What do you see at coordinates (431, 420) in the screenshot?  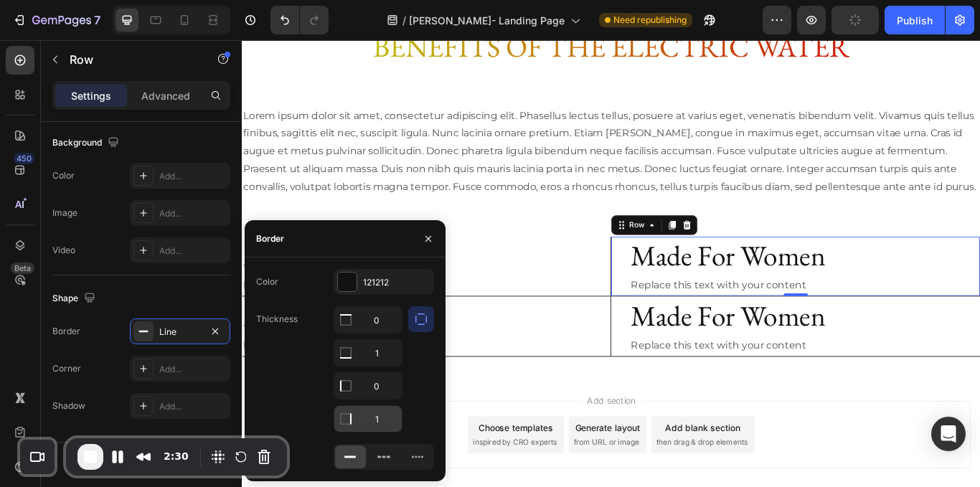 I see `span: Add section` at bounding box center [431, 420].